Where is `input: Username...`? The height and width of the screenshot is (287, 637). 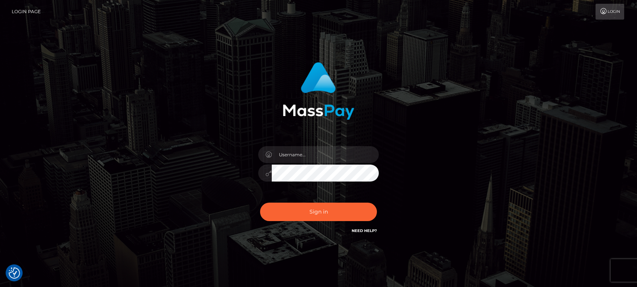
input: Username... is located at coordinates (325, 155).